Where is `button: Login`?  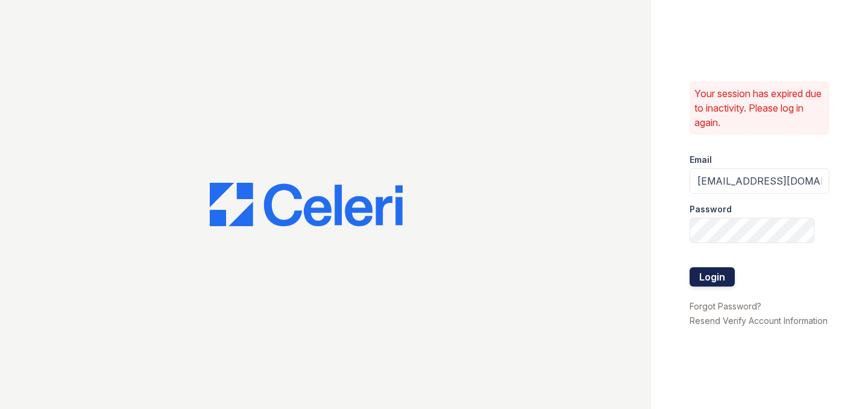 button: Login is located at coordinates (712, 277).